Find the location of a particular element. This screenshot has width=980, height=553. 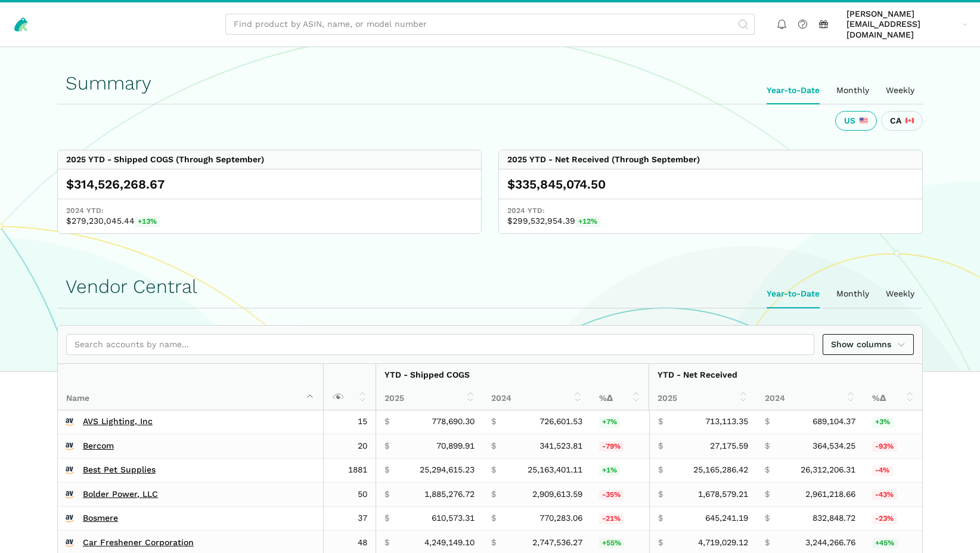

span: 25,294,615.23 is located at coordinates (447, 470).